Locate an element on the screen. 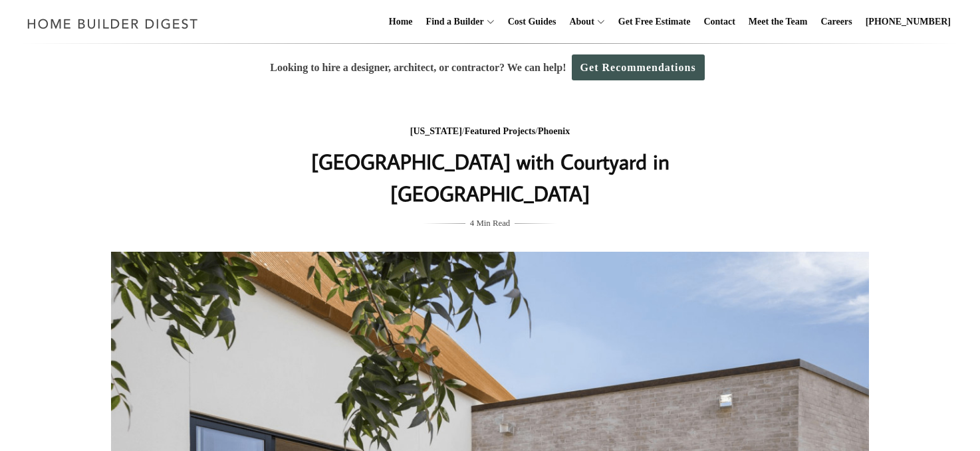 The height and width of the screenshot is (451, 980). a: Cost Guides is located at coordinates (532, 22).